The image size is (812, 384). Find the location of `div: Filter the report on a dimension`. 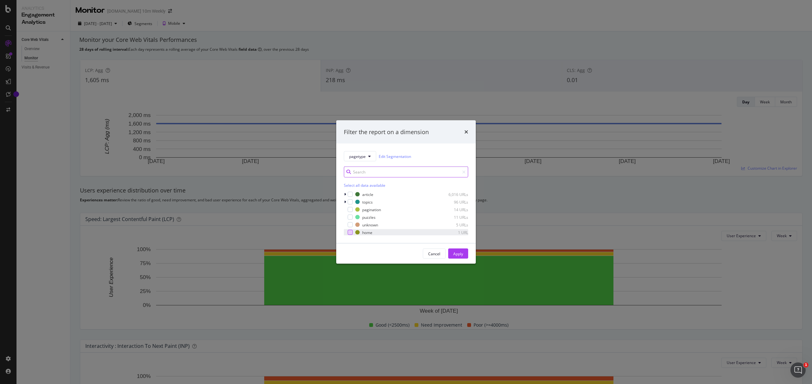

div: Filter the report on a dimension is located at coordinates (386, 132).